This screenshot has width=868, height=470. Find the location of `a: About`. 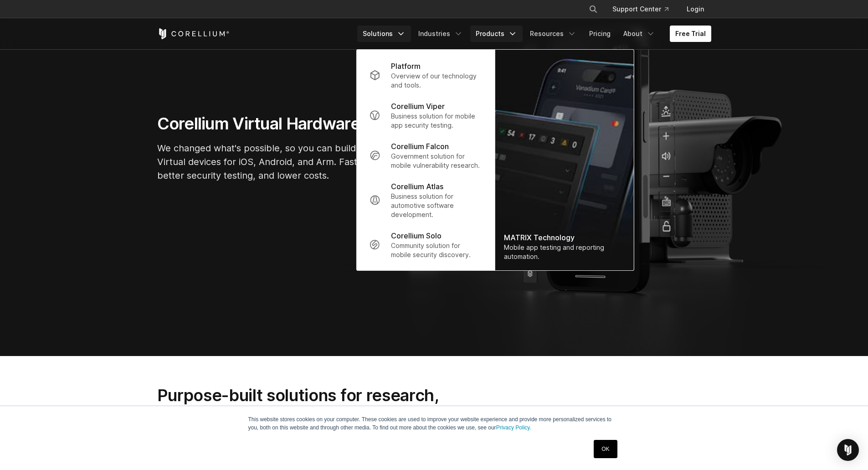

a: About is located at coordinates (639, 34).